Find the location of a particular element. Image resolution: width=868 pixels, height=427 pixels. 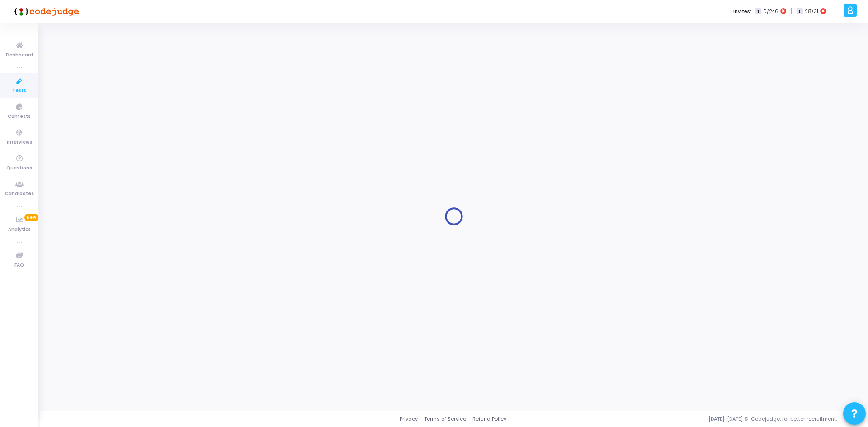

a: Refund Policy is located at coordinates (490, 419).